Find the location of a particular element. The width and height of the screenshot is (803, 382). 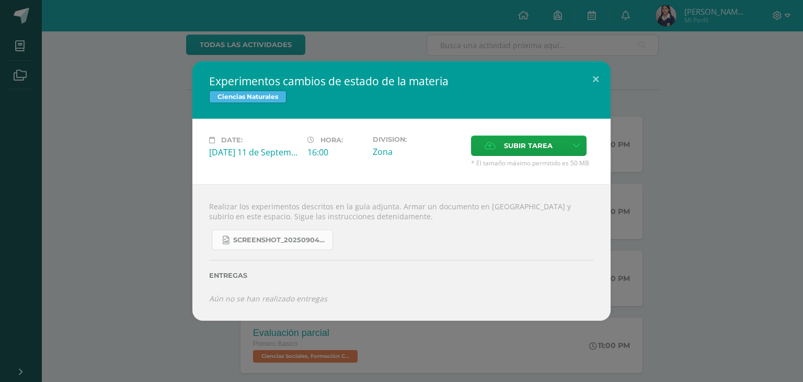

button: Close (Esc) is located at coordinates (596, 79).